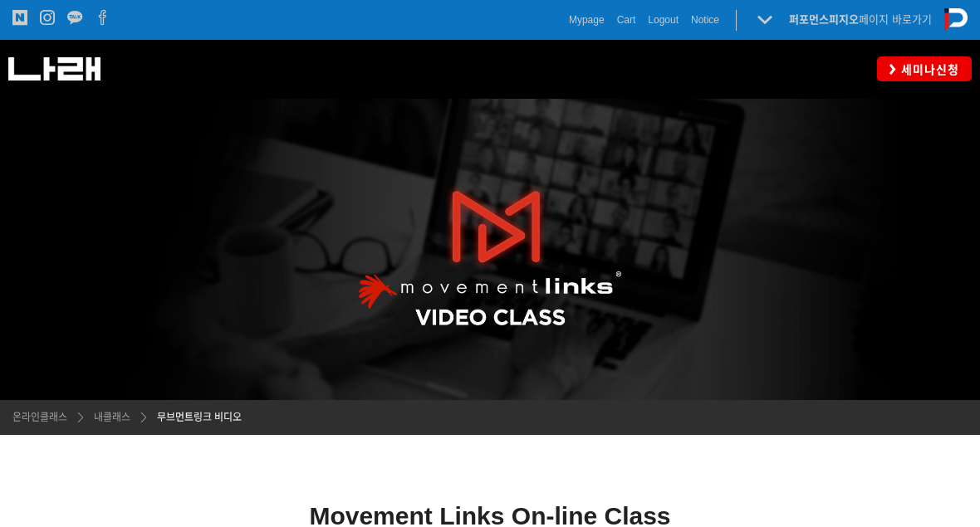 This screenshot has height=527, width=980. Describe the element at coordinates (705, 20) in the screenshot. I see `a: Notice` at that location.